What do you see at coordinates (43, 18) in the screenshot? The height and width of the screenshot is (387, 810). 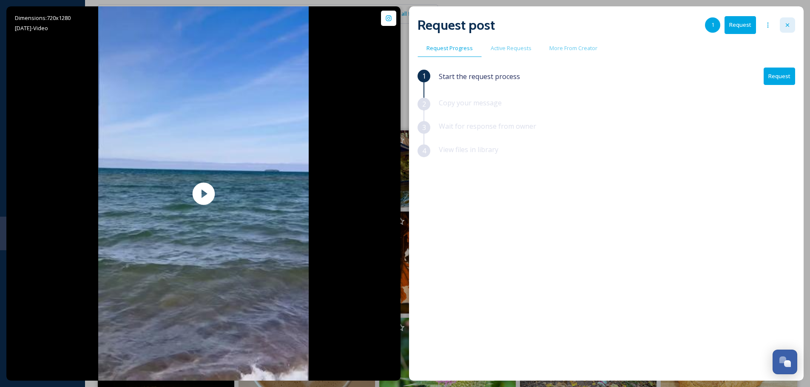 I see `span: Dimensions: 720 x 1280` at bounding box center [43, 18].